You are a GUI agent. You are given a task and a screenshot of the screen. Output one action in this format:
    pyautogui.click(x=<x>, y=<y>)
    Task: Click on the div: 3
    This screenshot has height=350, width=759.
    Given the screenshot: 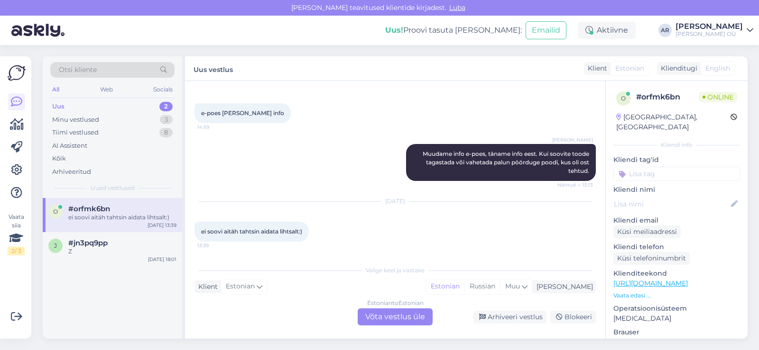 What is the action you would take?
    pyautogui.click(x=166, y=120)
    